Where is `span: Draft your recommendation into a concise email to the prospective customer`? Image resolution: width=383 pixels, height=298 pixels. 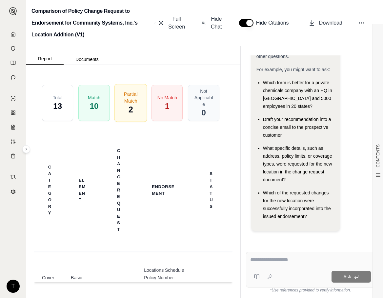 span: Draft your recommendation into a concise email to the prospective customer is located at coordinates (297, 127).